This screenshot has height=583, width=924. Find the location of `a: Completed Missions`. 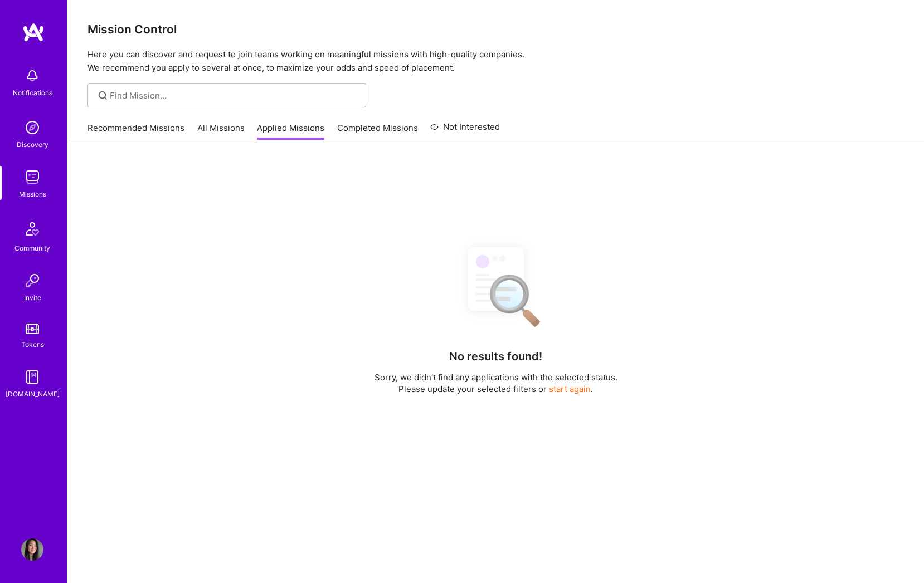

a: Completed Missions is located at coordinates (377, 131).